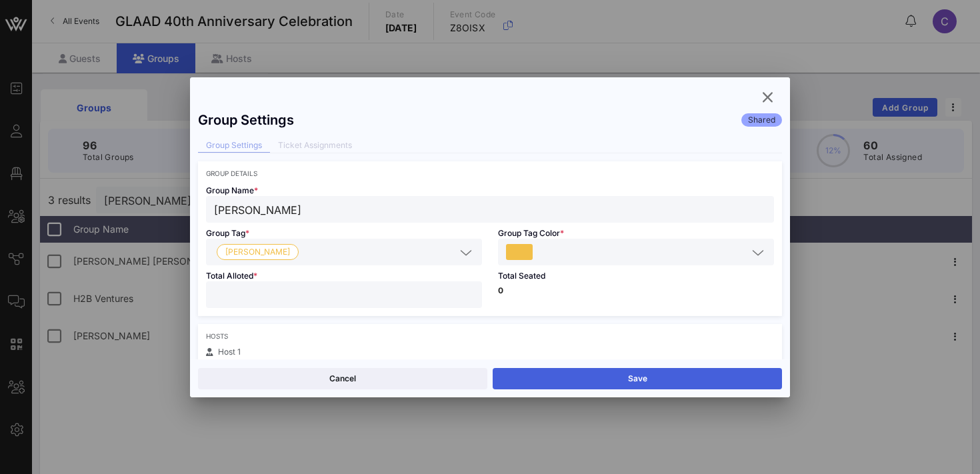 The width and height of the screenshot is (980, 474). I want to click on span: Group Tag Color, so click(531, 233).